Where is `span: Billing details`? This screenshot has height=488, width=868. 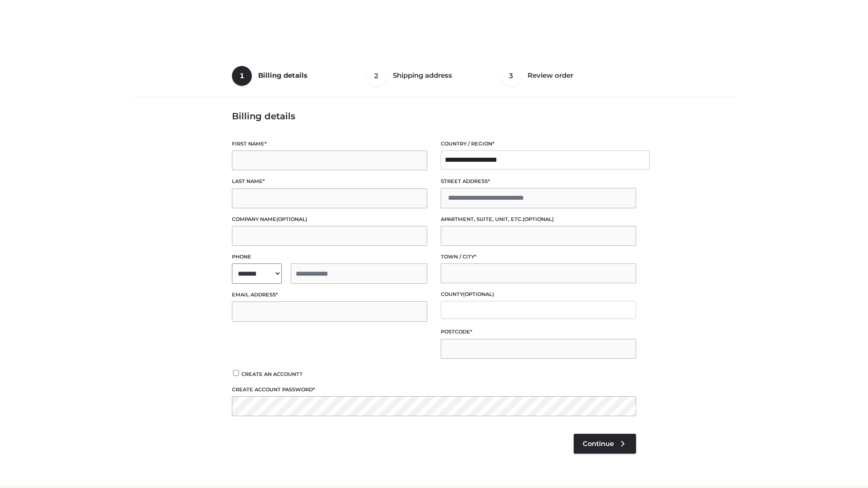
span: Billing details is located at coordinates (283, 75).